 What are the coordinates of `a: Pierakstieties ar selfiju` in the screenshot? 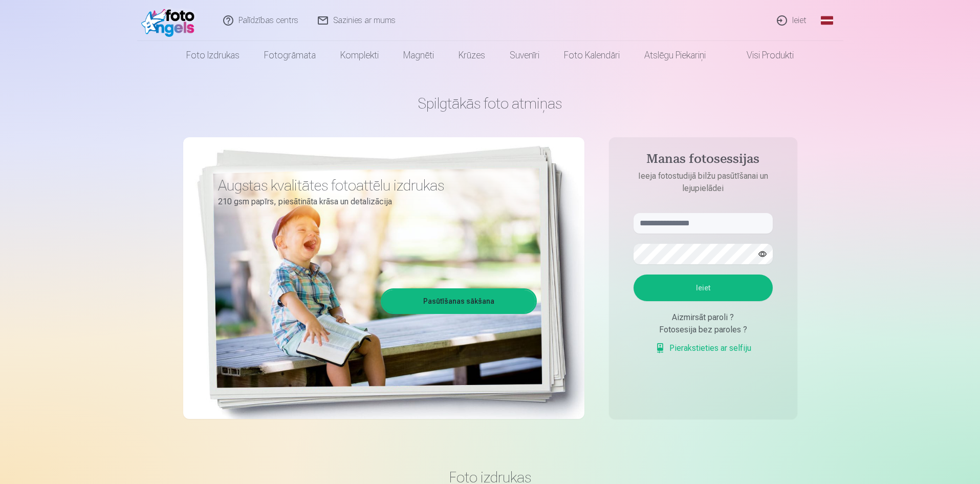 It's located at (703, 348).